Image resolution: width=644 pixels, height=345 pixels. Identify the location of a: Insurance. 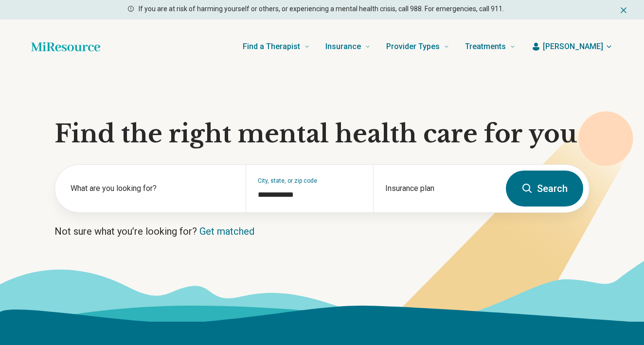
(348, 46).